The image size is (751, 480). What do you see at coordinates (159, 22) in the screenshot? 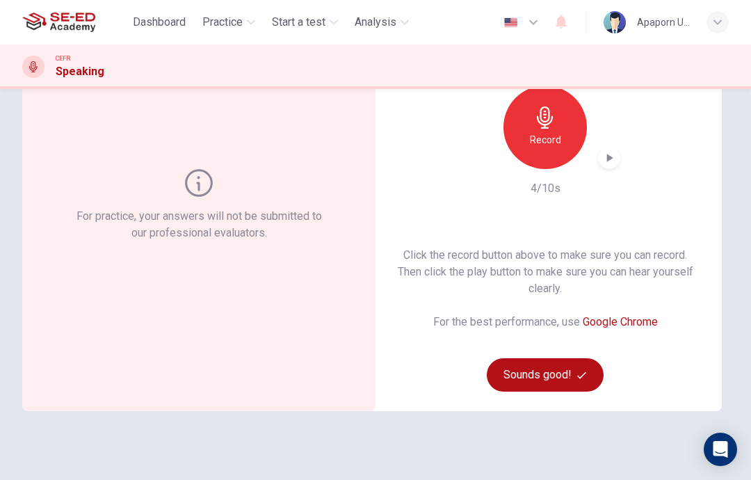
I see `span: Dashboard` at bounding box center [159, 22].